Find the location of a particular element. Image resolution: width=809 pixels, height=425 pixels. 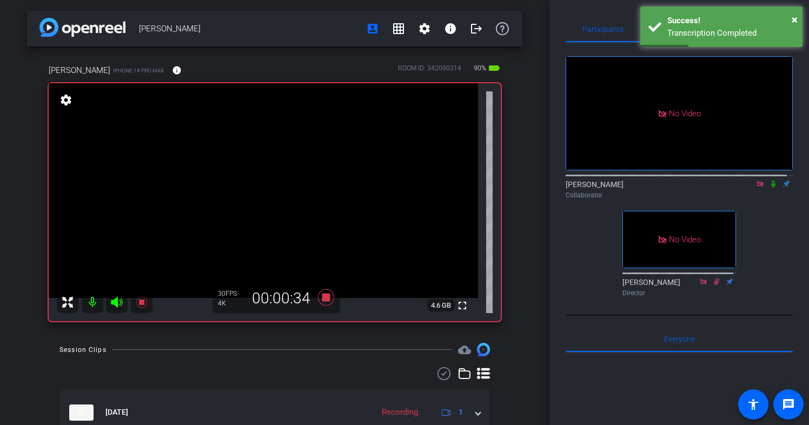

div: Success! is located at coordinates (731, 21).